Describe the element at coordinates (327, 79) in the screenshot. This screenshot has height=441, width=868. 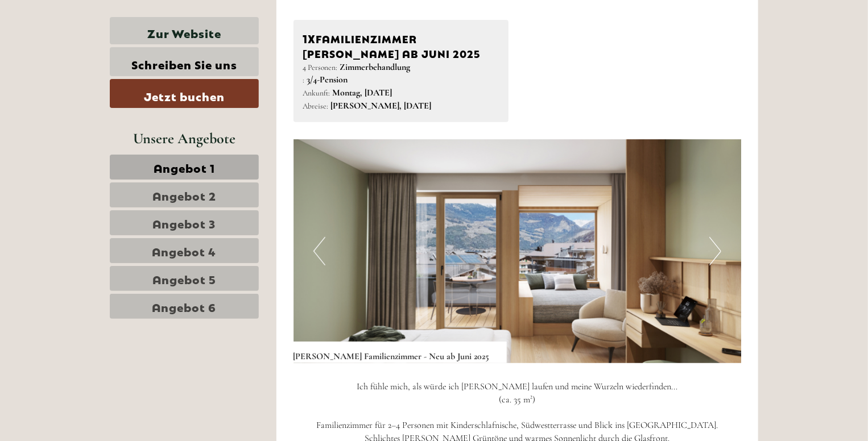
I see `font: 3/4-Pension` at that location.